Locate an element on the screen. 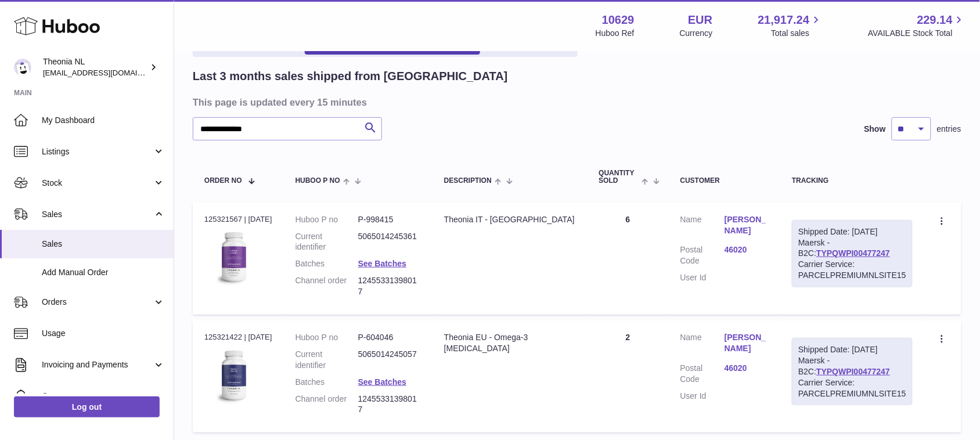  strong: 10629 is located at coordinates (618, 20).